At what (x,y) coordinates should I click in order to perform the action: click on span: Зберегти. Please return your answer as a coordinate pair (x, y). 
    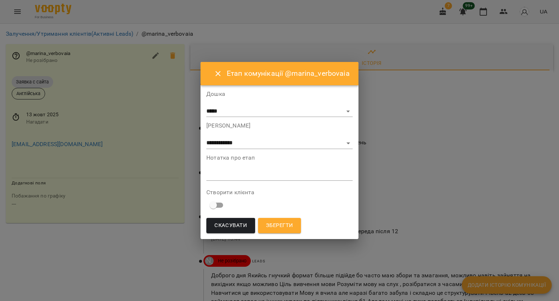
    Looking at the image, I should click on (280, 225).